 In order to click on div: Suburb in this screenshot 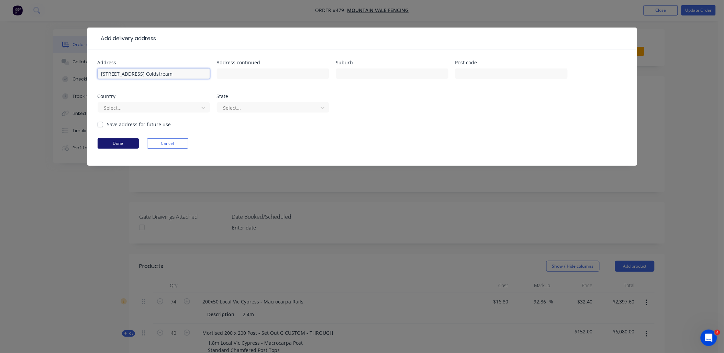, I will do `click(392, 63)`.